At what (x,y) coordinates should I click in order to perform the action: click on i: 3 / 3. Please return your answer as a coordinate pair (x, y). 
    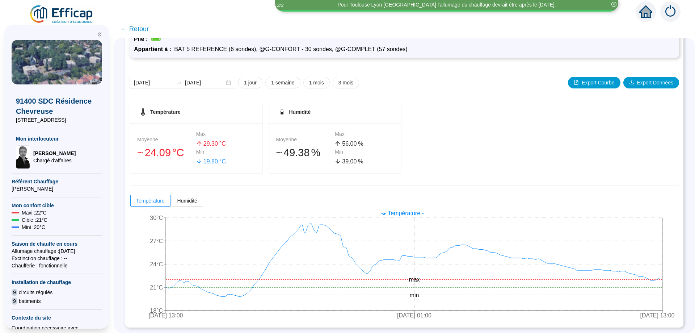
    Looking at the image, I should click on (280, 5).